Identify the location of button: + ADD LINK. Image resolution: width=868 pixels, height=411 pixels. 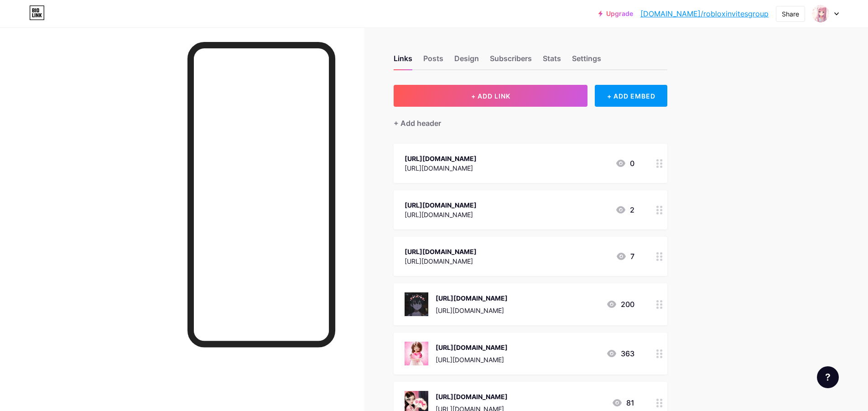
(490, 96).